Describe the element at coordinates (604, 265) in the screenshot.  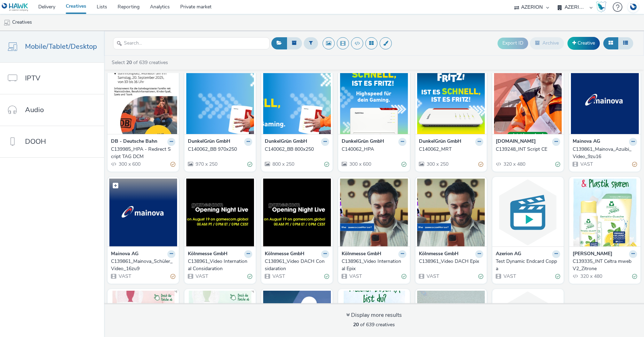
I see `div: C139335_INT Celtra mweb V2_Zitrone` at that location.